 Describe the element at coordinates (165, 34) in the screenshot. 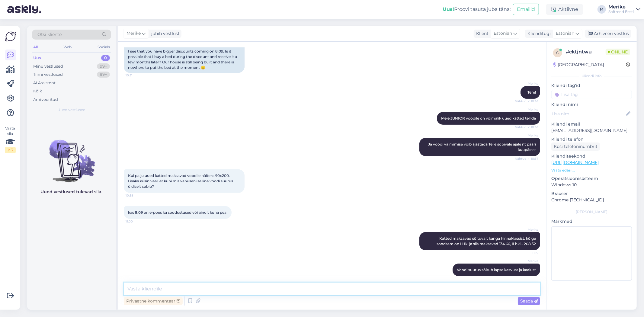

I see `div: juhib vestlust` at that location.